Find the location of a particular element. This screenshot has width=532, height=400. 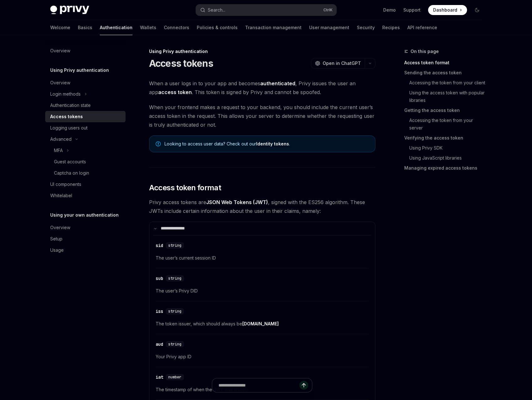

a: Using the access token with popular libraries is located at coordinates (448, 97).